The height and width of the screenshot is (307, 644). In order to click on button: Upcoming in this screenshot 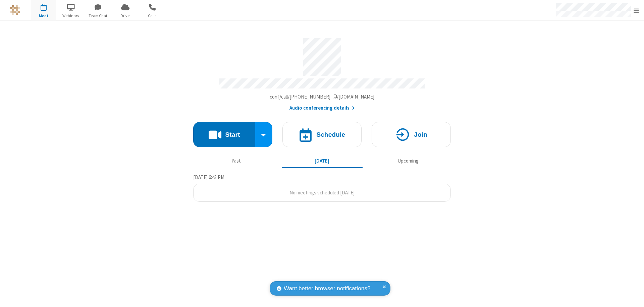, I will do `click(408, 160)`.